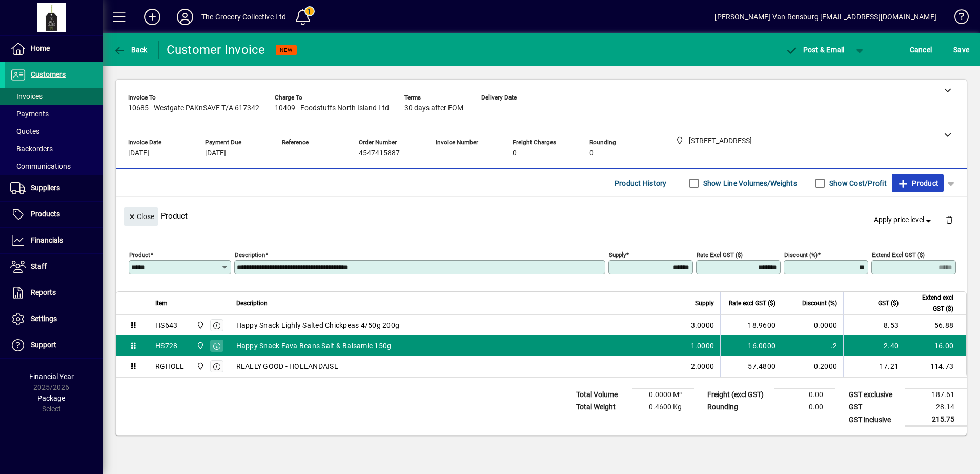 The width and height of the screenshot is (980, 474). I want to click on button: Post & Email, so click(815, 50).